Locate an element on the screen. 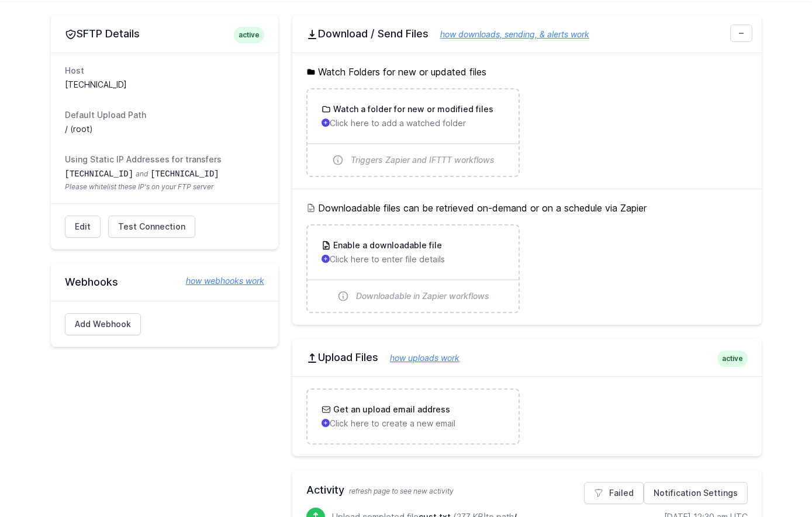 Image resolution: width=812 pixels, height=517 pixels. a: Add Webhook is located at coordinates (103, 324).